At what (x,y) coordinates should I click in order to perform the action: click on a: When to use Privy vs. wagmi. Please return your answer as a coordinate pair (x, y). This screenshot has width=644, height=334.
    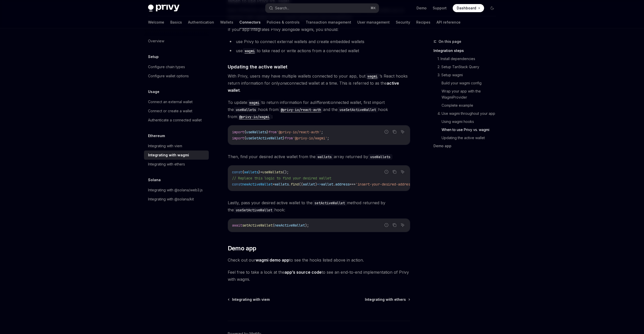
    Looking at the image, I should click on (467, 130).